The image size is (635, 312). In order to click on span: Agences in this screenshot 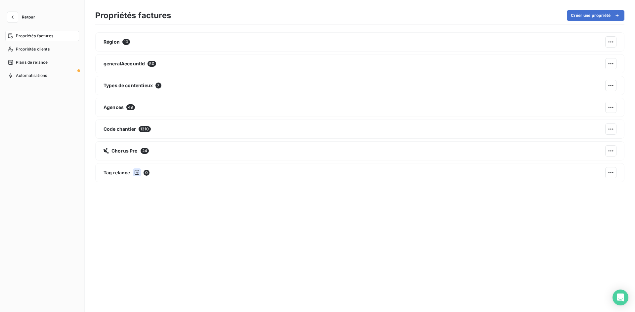, I will do `click(113, 107)`.